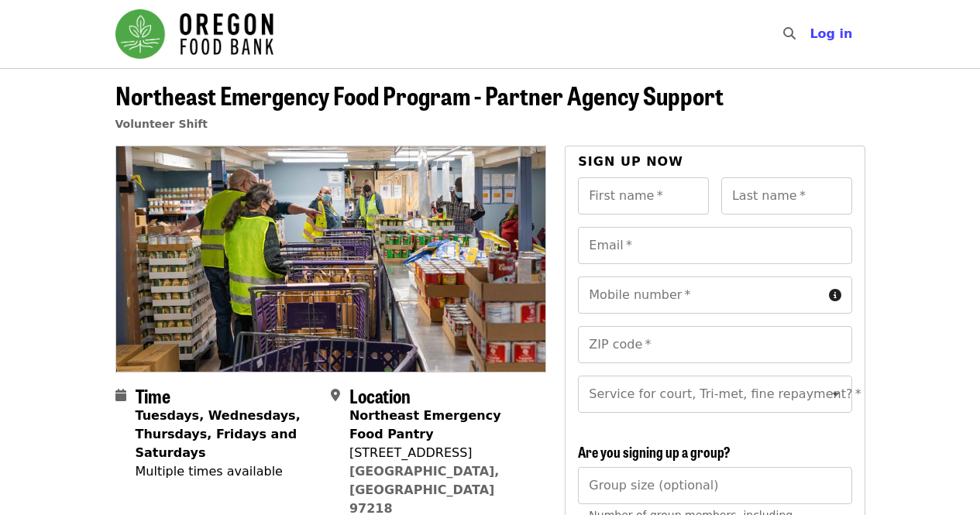  I want to click on input: Mobile number, so click(700, 295).